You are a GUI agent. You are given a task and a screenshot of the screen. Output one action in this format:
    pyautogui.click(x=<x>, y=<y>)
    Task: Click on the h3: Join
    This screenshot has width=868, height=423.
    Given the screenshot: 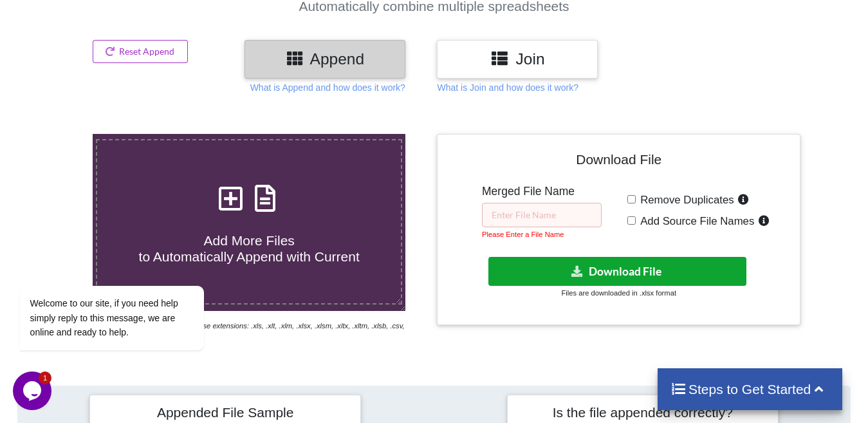 What is the action you would take?
    pyautogui.click(x=517, y=58)
    